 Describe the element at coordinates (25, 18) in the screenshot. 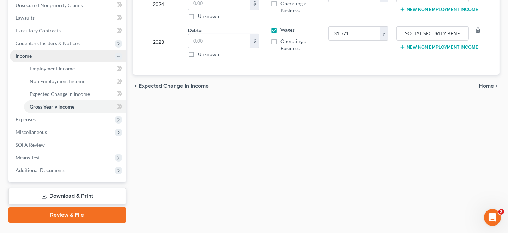

I see `span: Lawsuits` at that location.